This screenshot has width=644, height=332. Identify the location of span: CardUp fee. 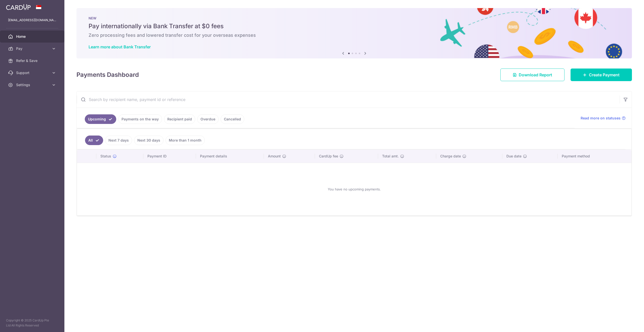
(328, 156).